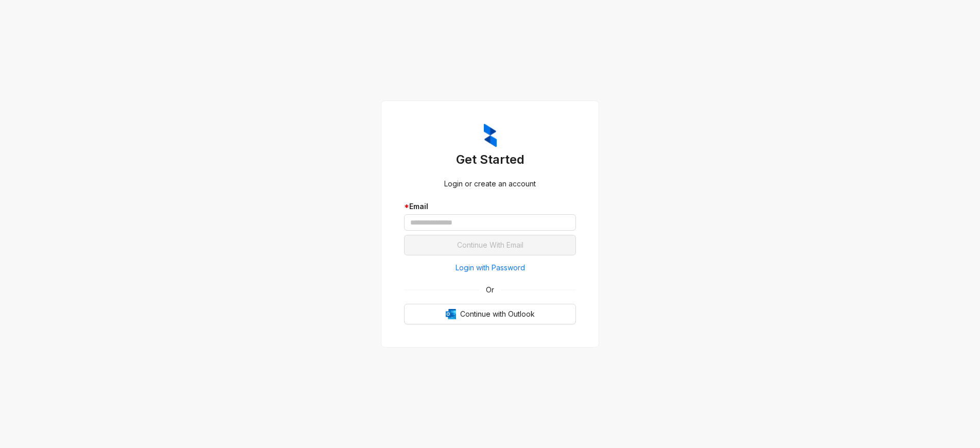  I want to click on div: Email, so click(490, 207).